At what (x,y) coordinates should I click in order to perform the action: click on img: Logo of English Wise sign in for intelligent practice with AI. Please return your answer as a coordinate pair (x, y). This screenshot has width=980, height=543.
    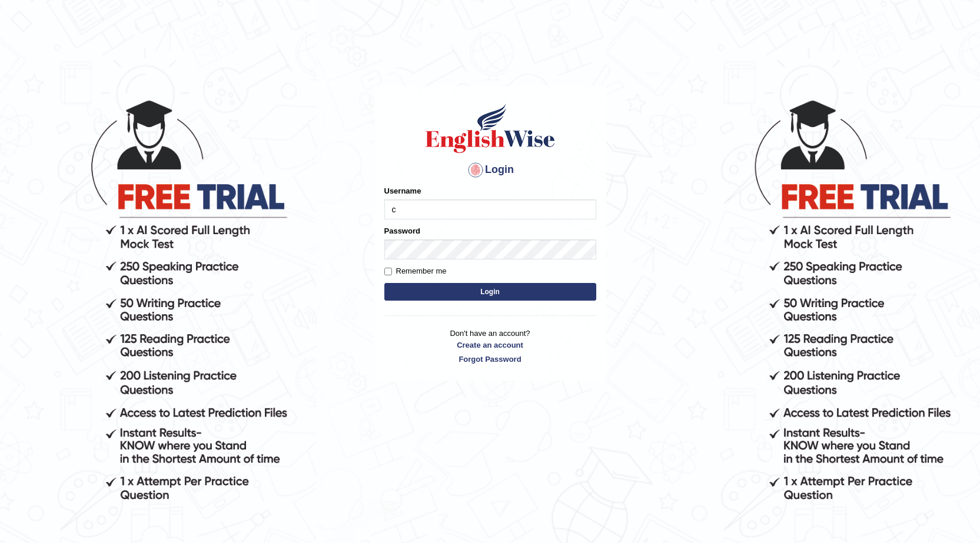
    Looking at the image, I should click on (490, 128).